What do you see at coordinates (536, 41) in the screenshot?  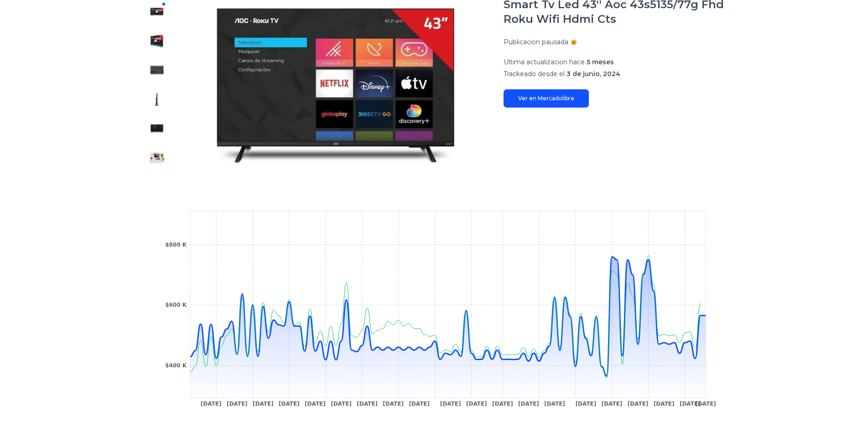 I see `p: Publicacion pausada` at bounding box center [536, 41].